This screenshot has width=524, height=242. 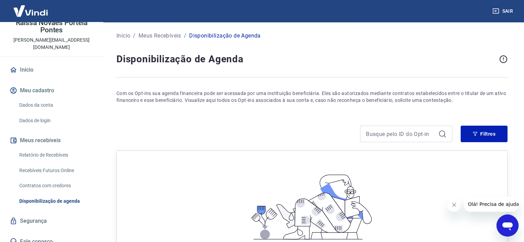 I want to click on p: Raissa Novaes Portela Pontes, so click(x=51, y=27).